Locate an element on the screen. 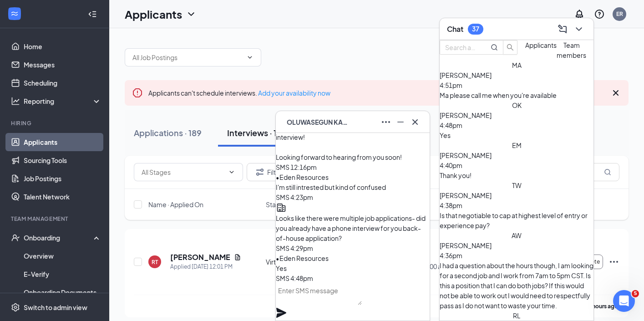  input: All Job Postings is located at coordinates (187, 57).